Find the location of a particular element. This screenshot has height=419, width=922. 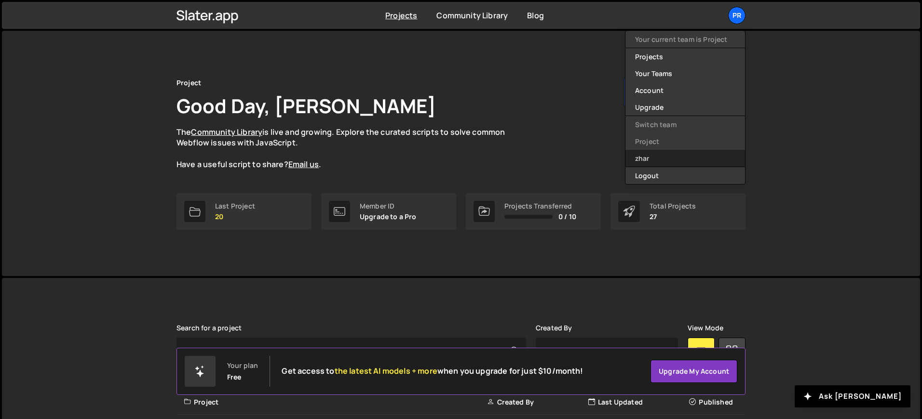

a: Email us is located at coordinates (303, 164).